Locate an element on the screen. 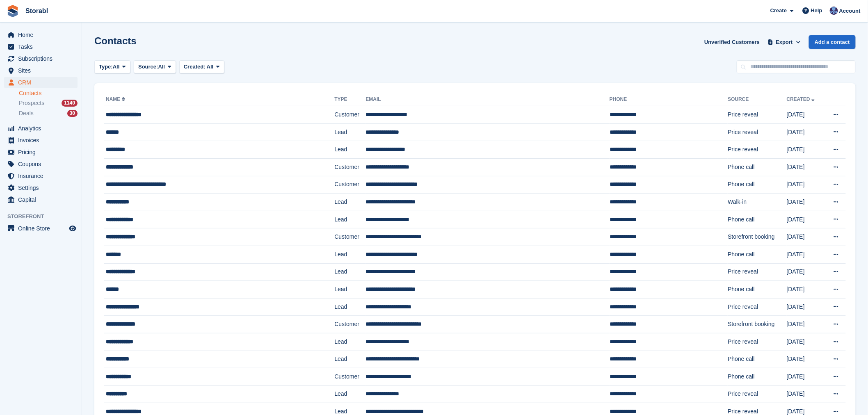  th: Email is located at coordinates (487, 100).